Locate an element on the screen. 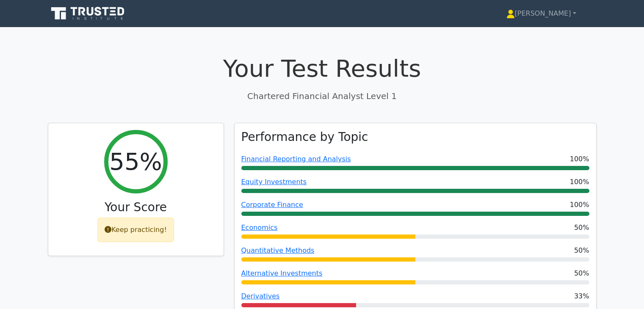  h1: Your Test Results is located at coordinates (322, 68).